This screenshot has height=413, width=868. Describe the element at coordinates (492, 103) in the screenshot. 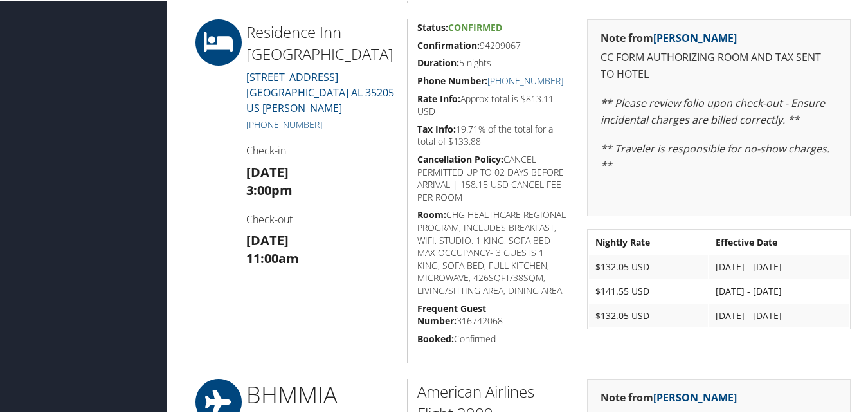

I see `h5: Approx total is $813.11 USD` at that location.